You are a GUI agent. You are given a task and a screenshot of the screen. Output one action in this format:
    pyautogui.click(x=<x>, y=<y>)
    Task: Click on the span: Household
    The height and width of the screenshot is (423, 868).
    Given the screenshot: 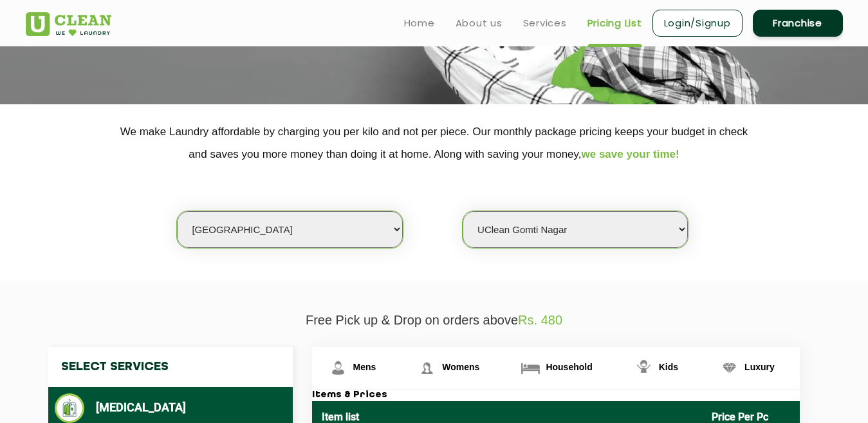 What is the action you would take?
    pyautogui.click(x=569, y=367)
    